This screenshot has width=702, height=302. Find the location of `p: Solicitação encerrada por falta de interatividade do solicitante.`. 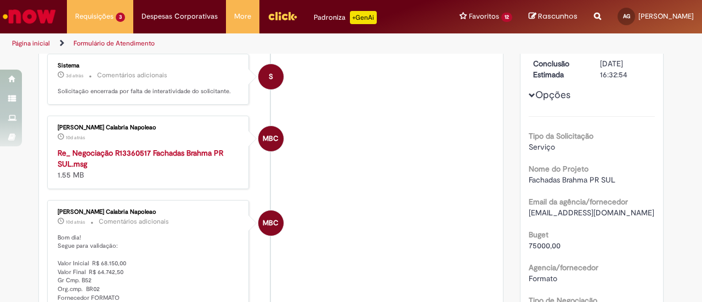

p: Solicitação encerrada por falta de interatividade do solicitante. is located at coordinates (149, 92).